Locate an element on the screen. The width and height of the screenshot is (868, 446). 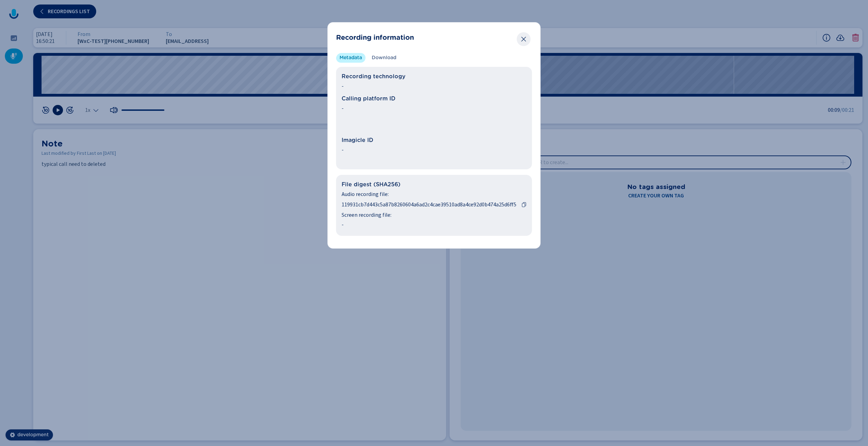
span: Screen recording file: is located at coordinates (434, 215).